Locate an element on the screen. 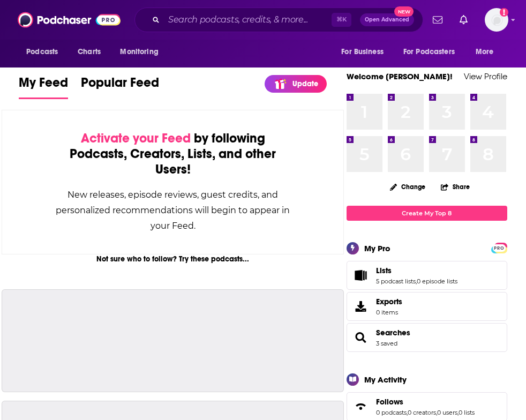 The image size is (526, 420). a: Exports is located at coordinates (427, 306).